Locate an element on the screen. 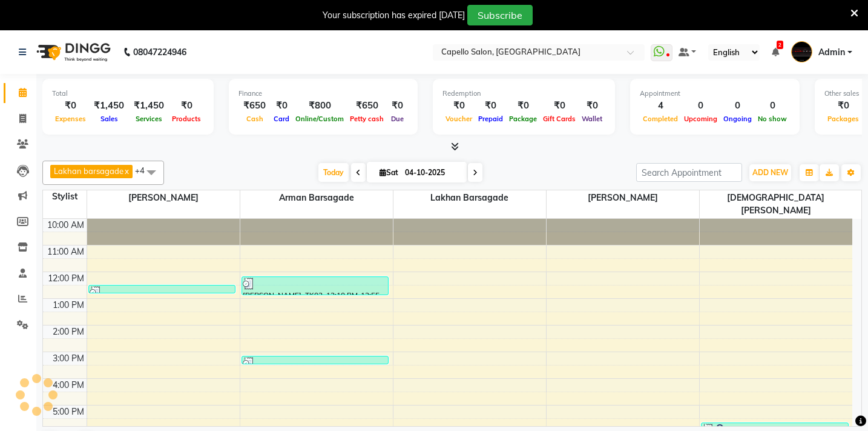 The width and height of the screenshot is (868, 431). a: 2 is located at coordinates (776, 52).